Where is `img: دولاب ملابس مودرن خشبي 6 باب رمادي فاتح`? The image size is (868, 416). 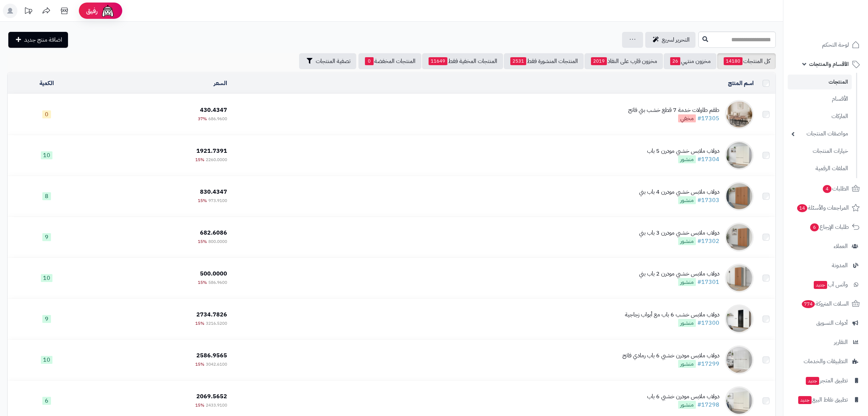
img: دولاب ملابس مودرن خشبي 6 باب رمادي فاتح is located at coordinates (740, 360).